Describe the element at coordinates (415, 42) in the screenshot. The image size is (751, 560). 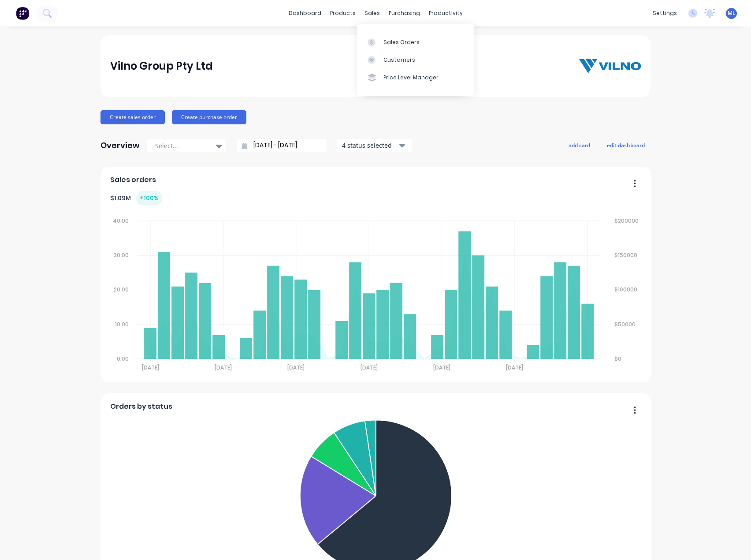
I see `a: Sales Orders` at that location.